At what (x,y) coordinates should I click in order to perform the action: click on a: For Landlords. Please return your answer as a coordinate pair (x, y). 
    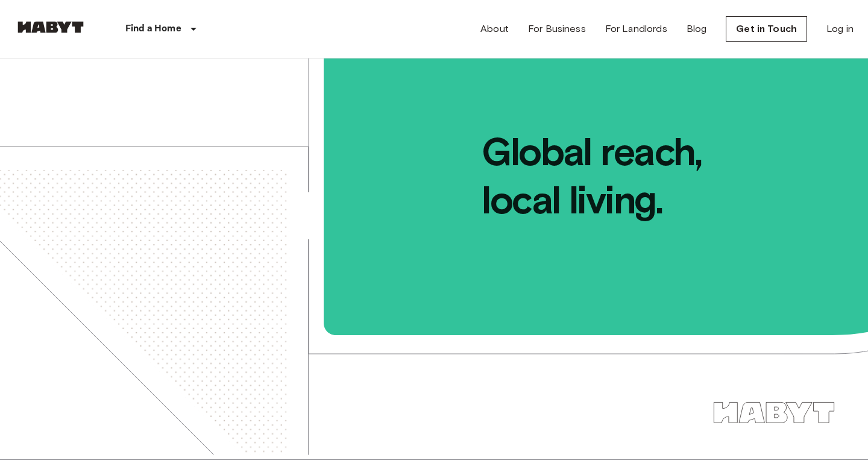
    Looking at the image, I should click on (636, 29).